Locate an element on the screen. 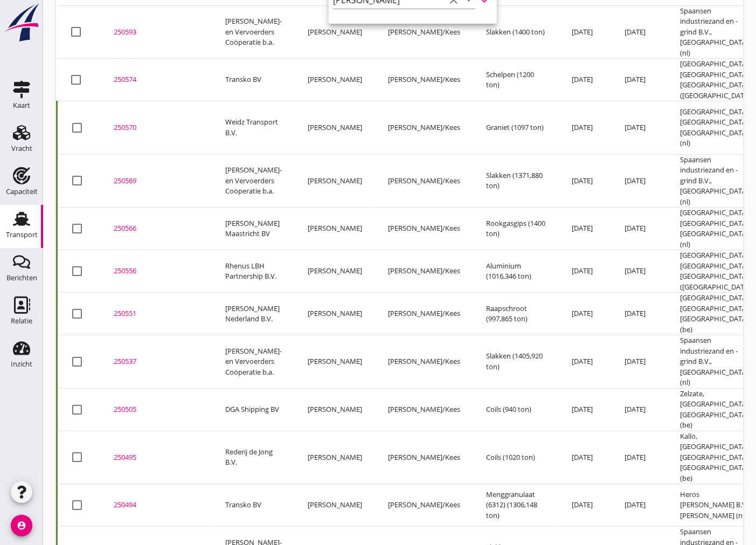 Image resolution: width=756 pixels, height=545 pixels. td: Weidz Transport B.V. is located at coordinates (253, 128).